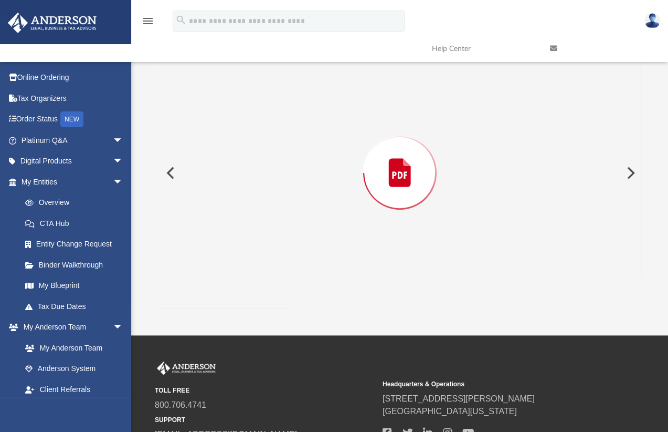 The image size is (668, 432). Describe the element at coordinates (71, 348) in the screenshot. I see `a: My Anderson Team` at that location.